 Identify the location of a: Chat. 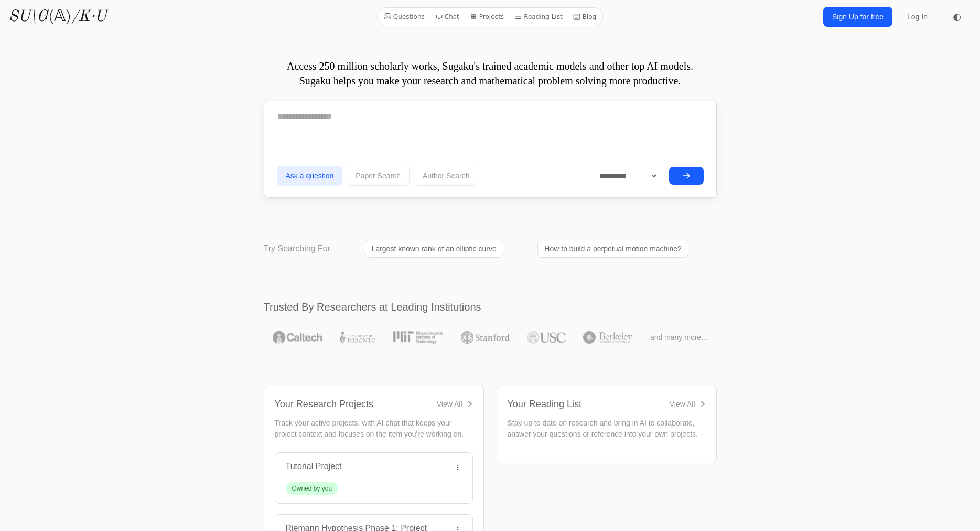
(447, 17).